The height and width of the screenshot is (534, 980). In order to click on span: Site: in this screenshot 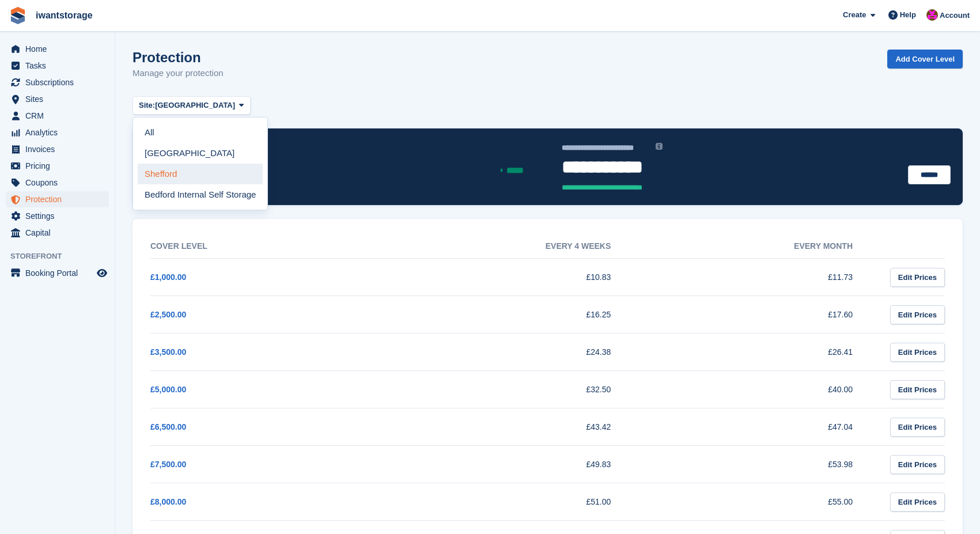, I will do `click(147, 105)`.